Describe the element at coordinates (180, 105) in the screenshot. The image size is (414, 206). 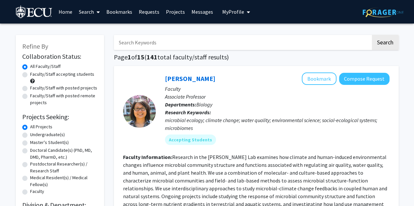
I see `b: Departments:` at that location.